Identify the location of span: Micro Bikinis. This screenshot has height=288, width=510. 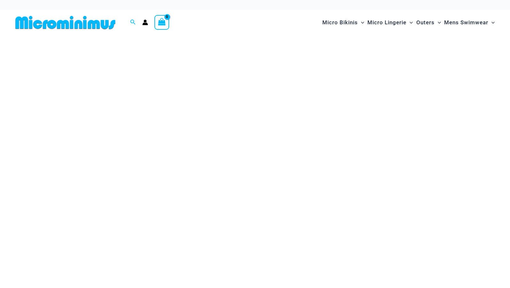
(340, 22).